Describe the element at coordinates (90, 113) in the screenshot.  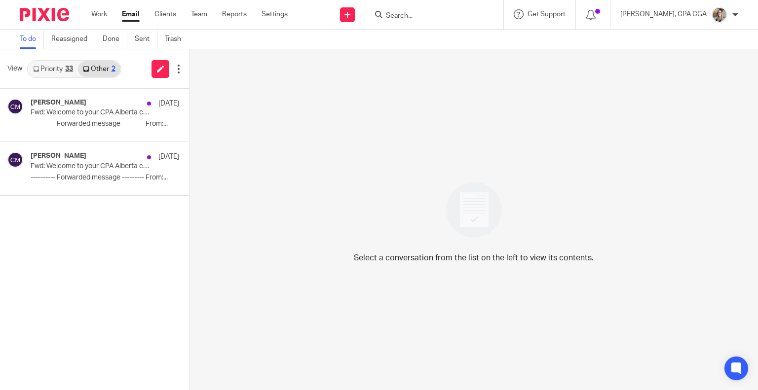
I see `p: Fwd: Welcome to your CPA Alberta course - Corporate Tax - Review of Tax Planning` at that location.